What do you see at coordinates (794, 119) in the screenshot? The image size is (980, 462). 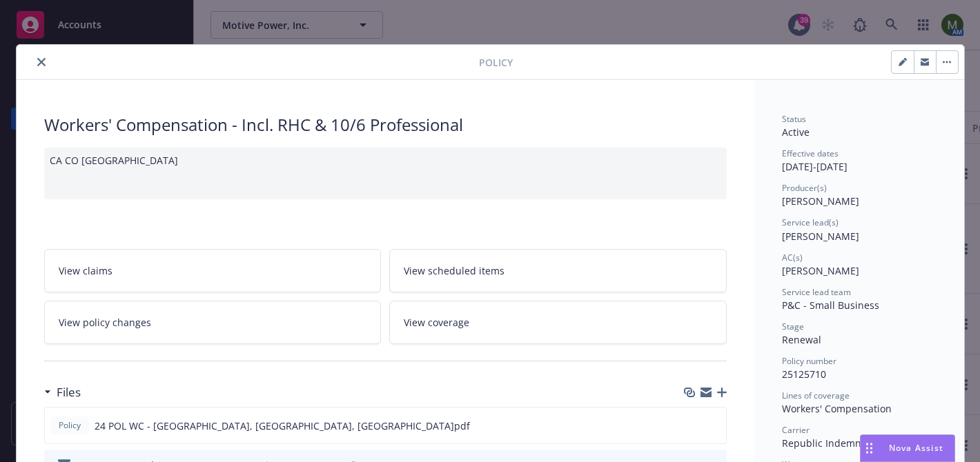 I see `span: Status` at bounding box center [794, 119].